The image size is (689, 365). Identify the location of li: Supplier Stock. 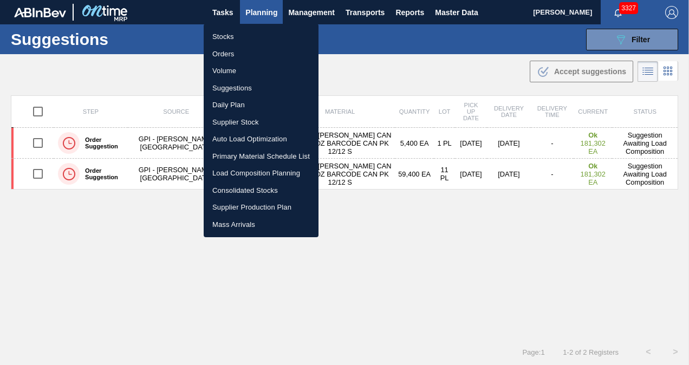
(261, 122).